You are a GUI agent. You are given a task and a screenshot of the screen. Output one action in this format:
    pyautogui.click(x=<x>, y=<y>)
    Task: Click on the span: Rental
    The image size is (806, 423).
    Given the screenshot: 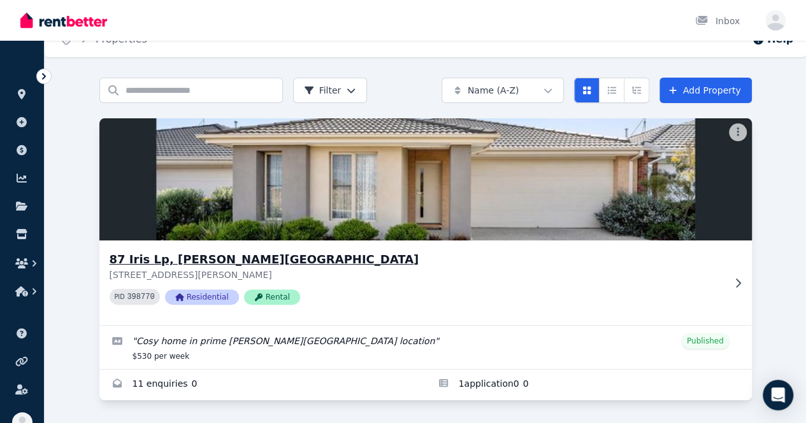 What is the action you would take?
    pyautogui.click(x=272, y=297)
    